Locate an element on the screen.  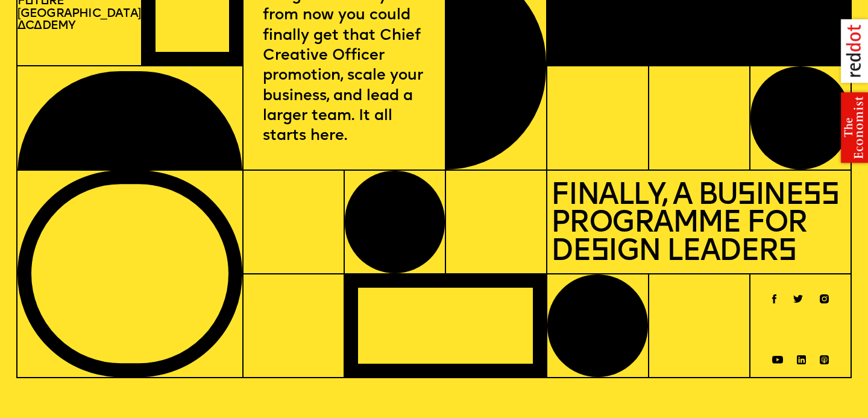
a: Linkedin is located at coordinates (801, 356).